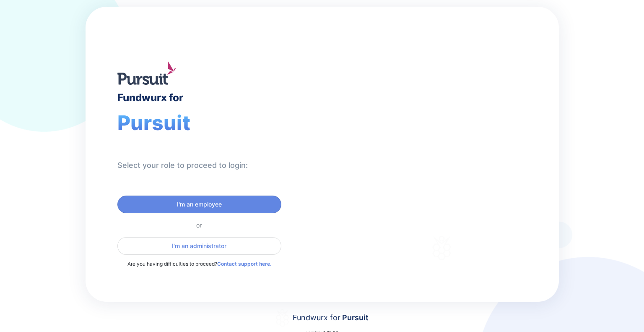 The height and width of the screenshot is (332, 644). What do you see at coordinates (199, 264) in the screenshot?
I see `p: Are you having difficulties to proceed?` at bounding box center [199, 264].